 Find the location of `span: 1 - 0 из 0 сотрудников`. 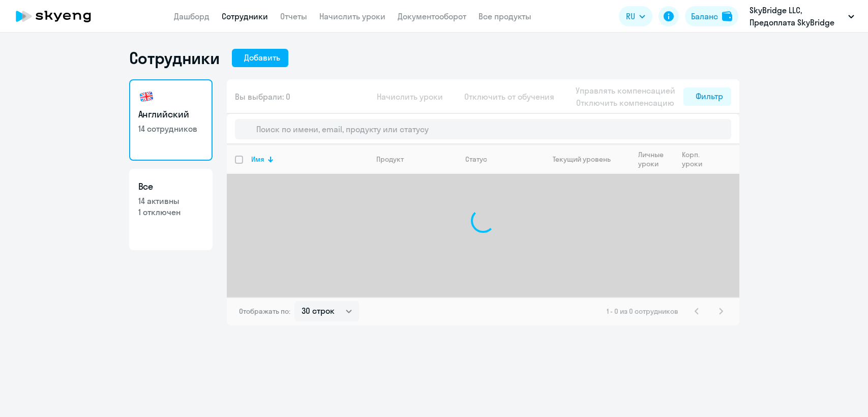

span: 1 - 0 из 0 сотрудников is located at coordinates (642, 311).